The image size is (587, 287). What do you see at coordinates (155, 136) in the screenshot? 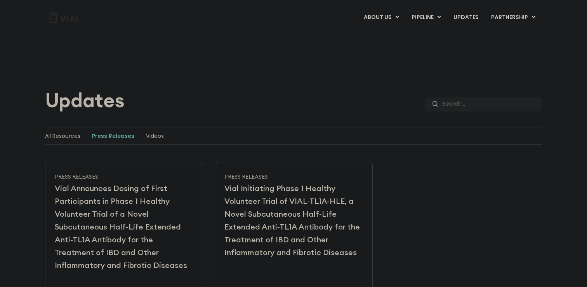
I see `a: Videos` at bounding box center [155, 136].